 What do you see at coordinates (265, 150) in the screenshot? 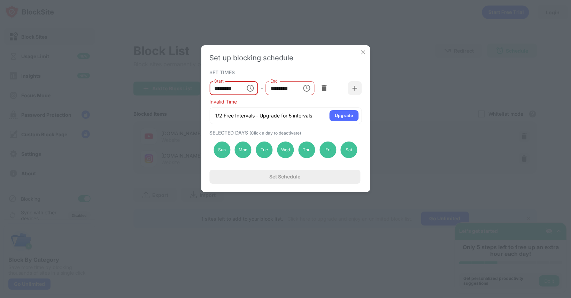
I see `div: Tue` at bounding box center [265, 150].